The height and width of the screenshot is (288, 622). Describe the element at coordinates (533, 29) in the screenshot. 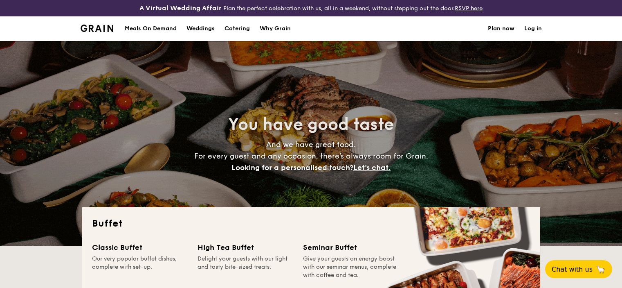

I see `a: Log in` at that location.